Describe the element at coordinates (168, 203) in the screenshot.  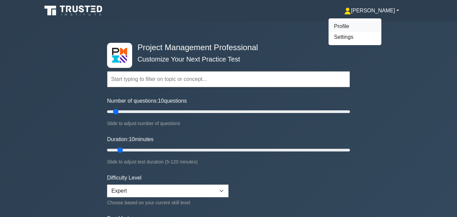
I see `div: Choose based on your current skill level` at that location.